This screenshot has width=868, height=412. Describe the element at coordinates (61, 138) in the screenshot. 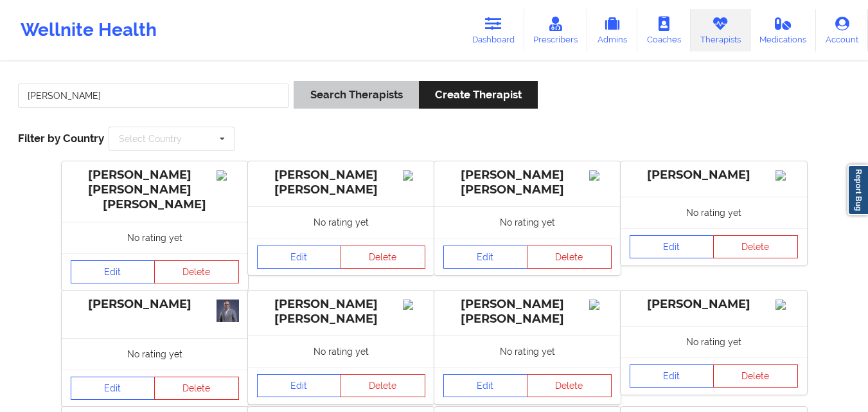

I see `span: Filter by Country` at that location.